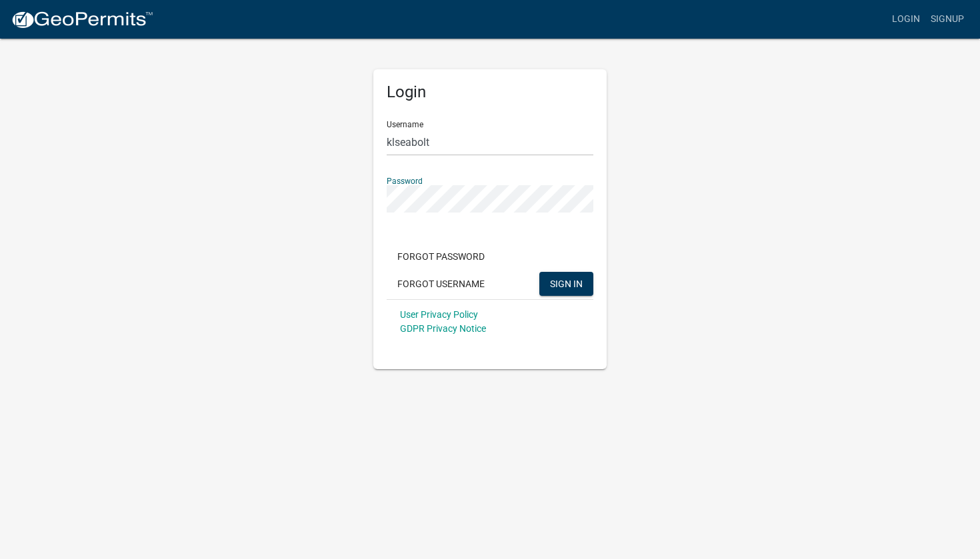 The height and width of the screenshot is (559, 980). What do you see at coordinates (443, 328) in the screenshot?
I see `a: GDPR Privacy Notice` at bounding box center [443, 328].